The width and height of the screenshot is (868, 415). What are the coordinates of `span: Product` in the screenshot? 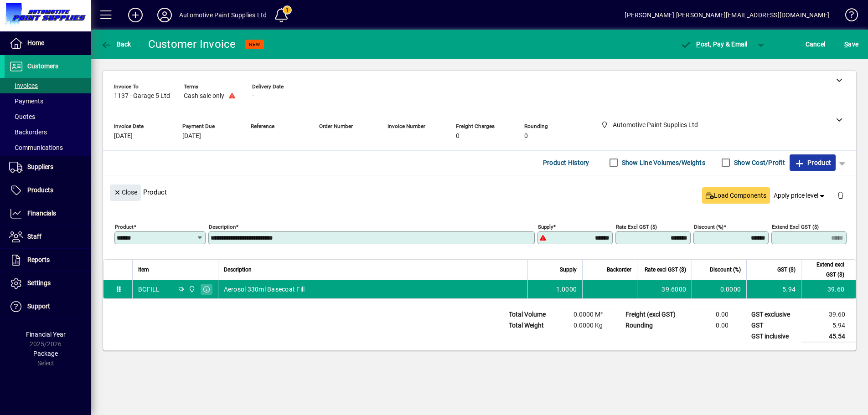 It's located at (813, 162).